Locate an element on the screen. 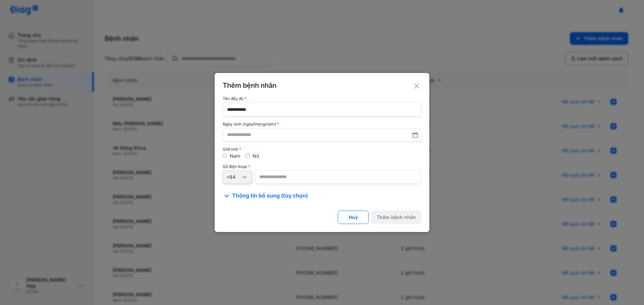  div: Giới tính is located at coordinates (322, 149).